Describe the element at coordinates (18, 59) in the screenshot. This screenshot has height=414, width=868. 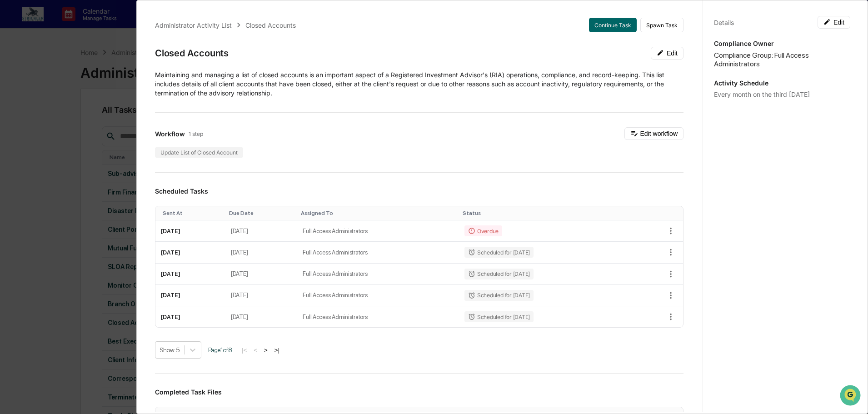
I see `img: Greenboard` at that location.